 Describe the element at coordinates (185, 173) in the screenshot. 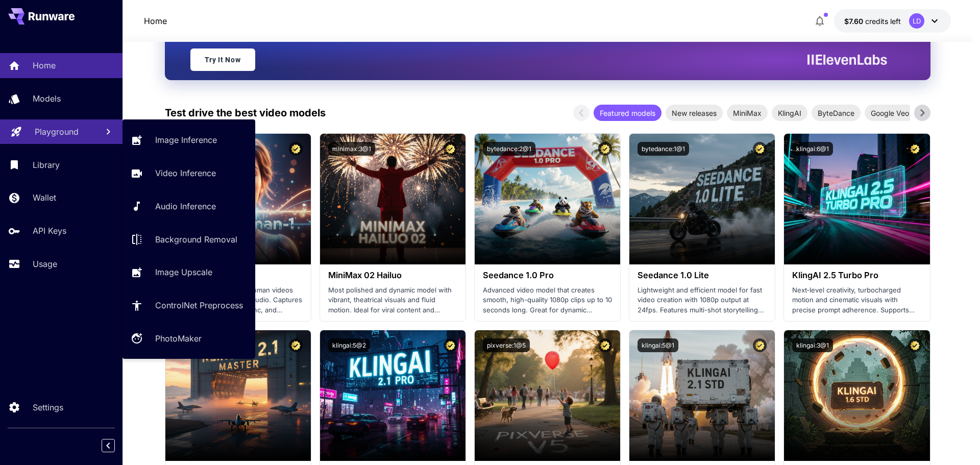

I see `p: Video Inference` at that location.